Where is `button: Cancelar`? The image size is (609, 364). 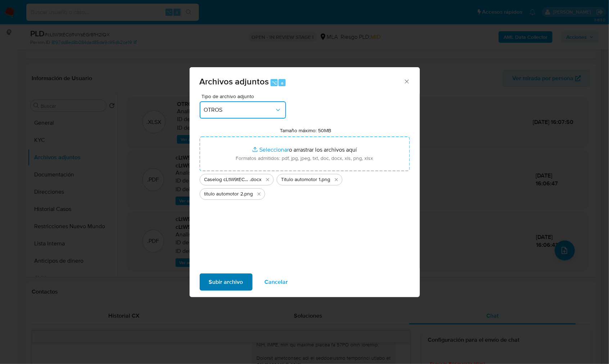
button: Cancelar is located at coordinates (276, 282).